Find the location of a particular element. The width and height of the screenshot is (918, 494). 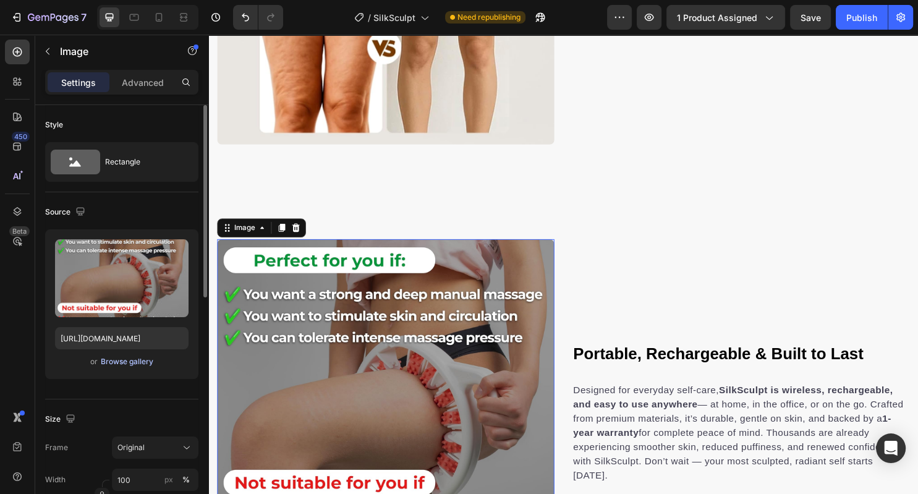

p: Image is located at coordinates (113, 51).